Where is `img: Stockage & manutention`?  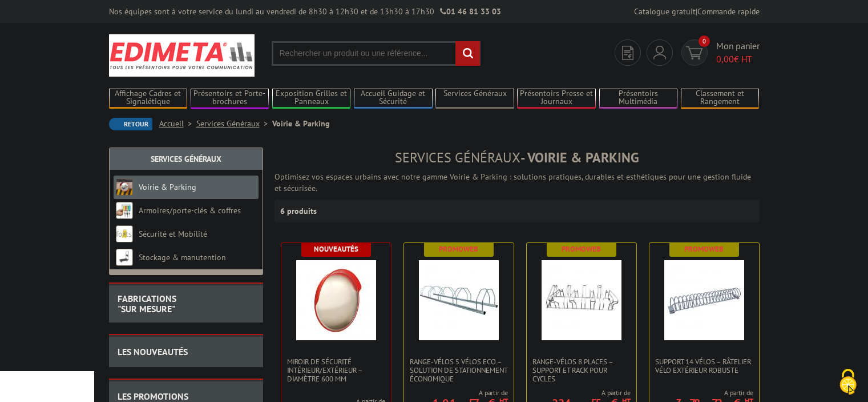
img: Stockage & manutention is located at coordinates (125, 257).